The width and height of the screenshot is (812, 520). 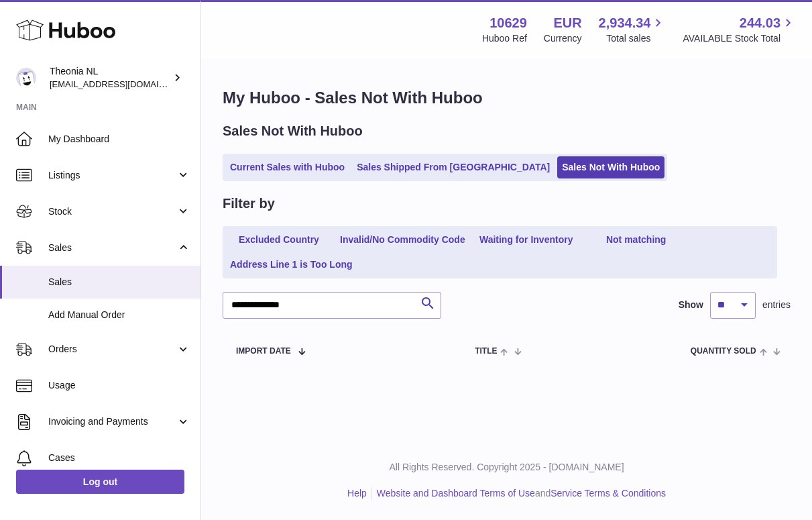 I want to click on div: Currency, so click(x=562, y=38).